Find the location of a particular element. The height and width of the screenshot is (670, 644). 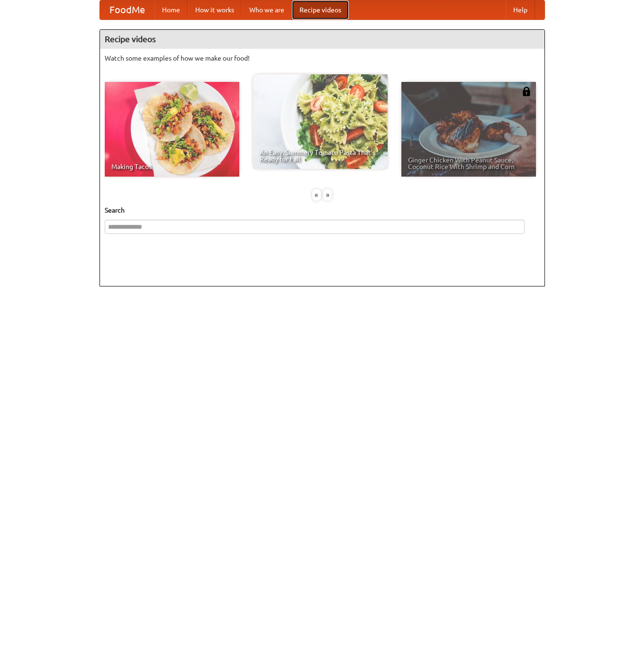

h5: Search is located at coordinates (322, 211).